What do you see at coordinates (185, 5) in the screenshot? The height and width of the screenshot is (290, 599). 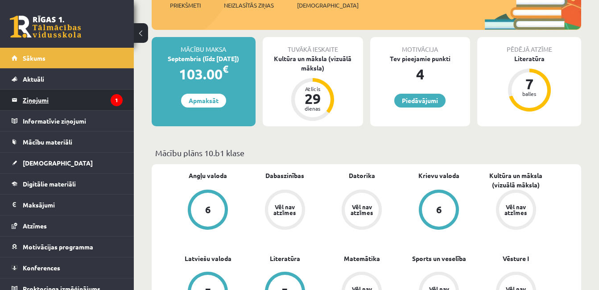 I see `span: Priekšmeti` at bounding box center [185, 5].